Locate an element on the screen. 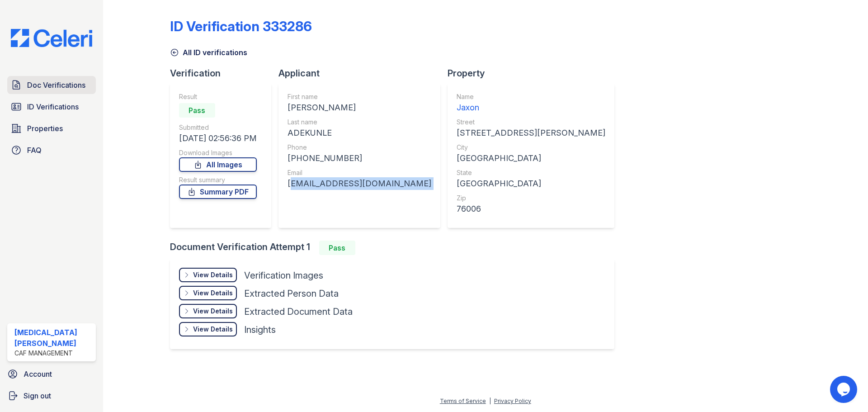 Image resolution: width=868 pixels, height=412 pixels. a: Doc Verifications is located at coordinates (51, 85).